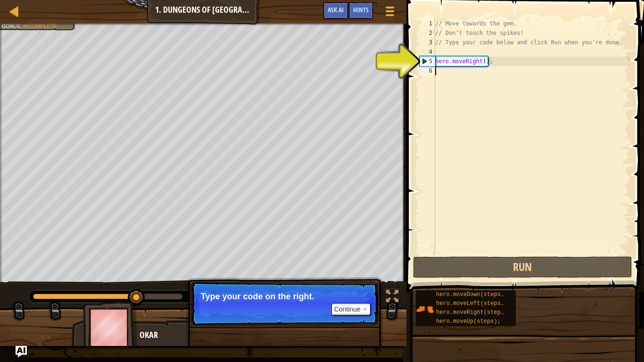  What do you see at coordinates (427, 33) in the screenshot?
I see `div: 2` at bounding box center [427, 33].